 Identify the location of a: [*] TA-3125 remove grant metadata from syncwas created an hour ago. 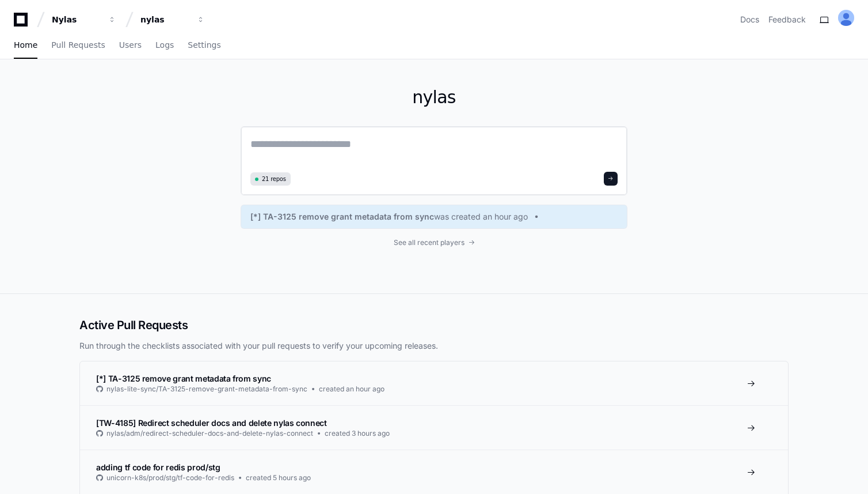
(434, 217).